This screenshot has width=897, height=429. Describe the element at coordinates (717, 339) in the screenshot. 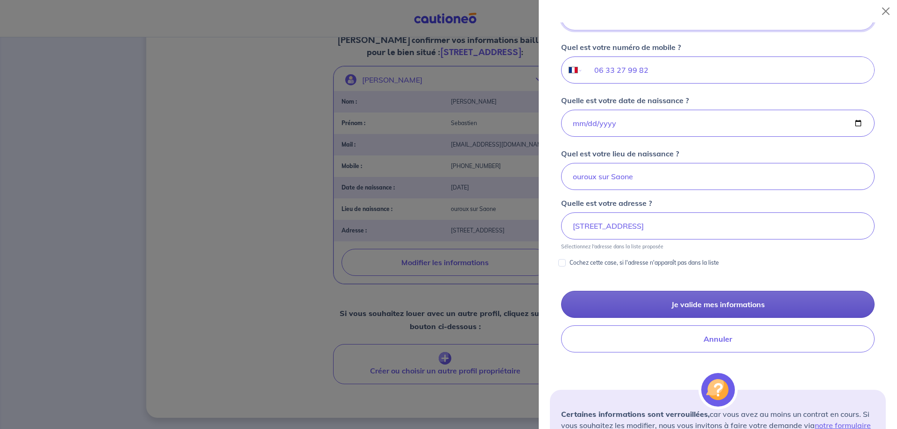

I see `button: Annuler` at that location.